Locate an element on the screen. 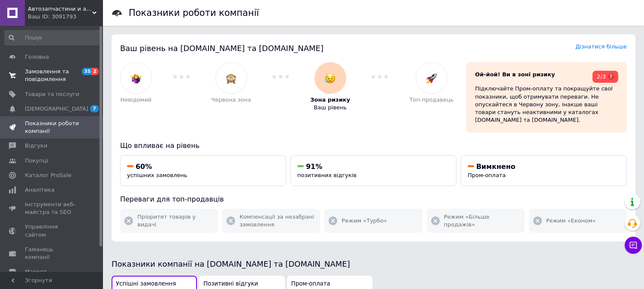  span: Товари та послуги is located at coordinates (52, 94).